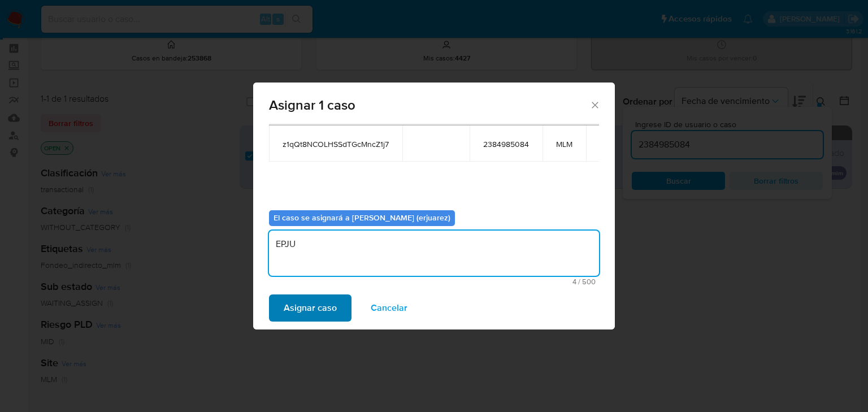 The height and width of the screenshot is (412, 868). I want to click on span: 2384985084, so click(506, 144).